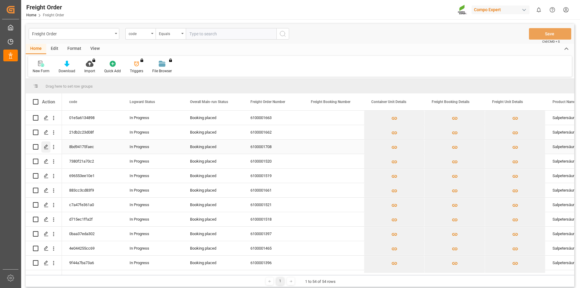 The image size is (580, 288). I want to click on div: 7380f21a70c2, so click(92, 161).